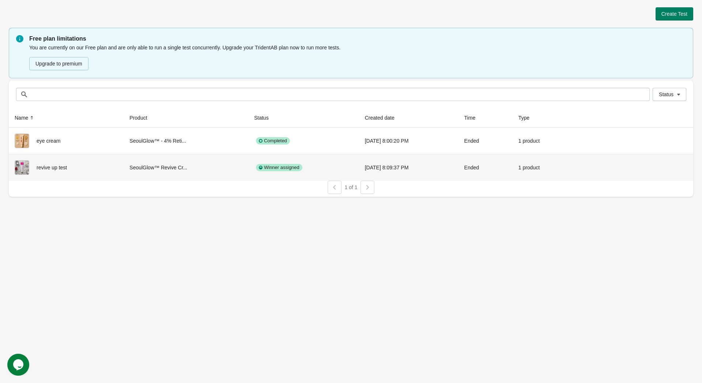  I want to click on button: Product, so click(142, 118).